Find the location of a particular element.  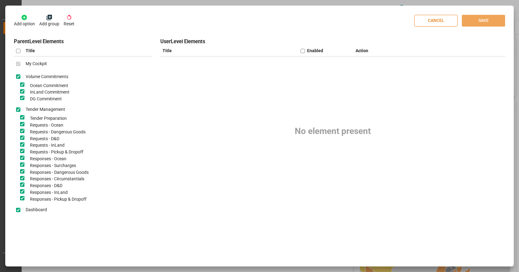

label: Responses - Dangerous Goods is located at coordinates (58, 173).